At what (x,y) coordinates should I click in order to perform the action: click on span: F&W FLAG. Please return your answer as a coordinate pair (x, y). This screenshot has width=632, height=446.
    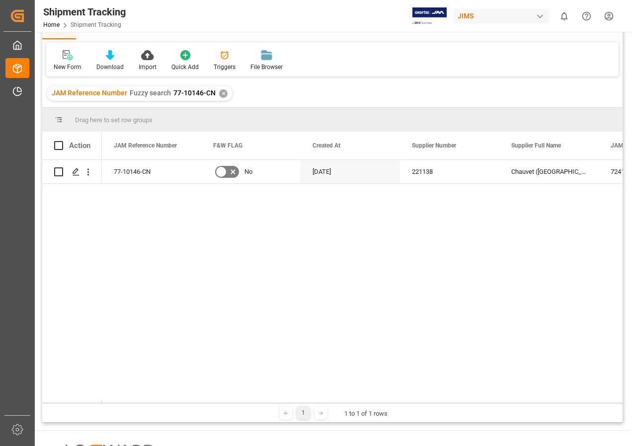
    Looking at the image, I should click on (227, 146).